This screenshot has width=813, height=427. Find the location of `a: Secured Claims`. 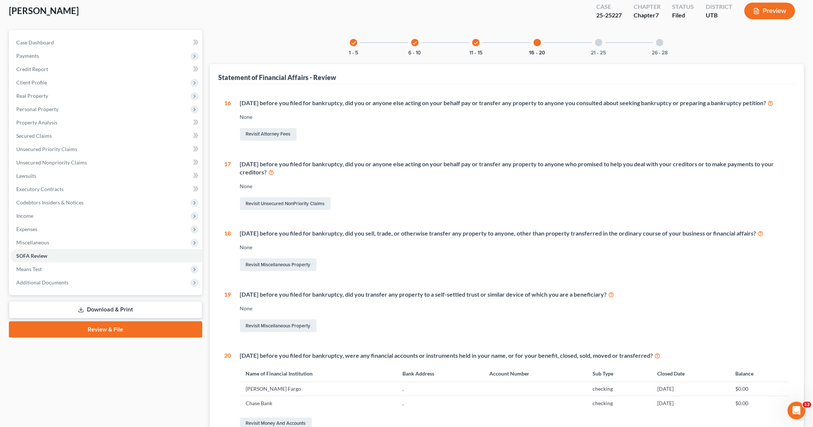

a: Secured Claims is located at coordinates (106, 136).